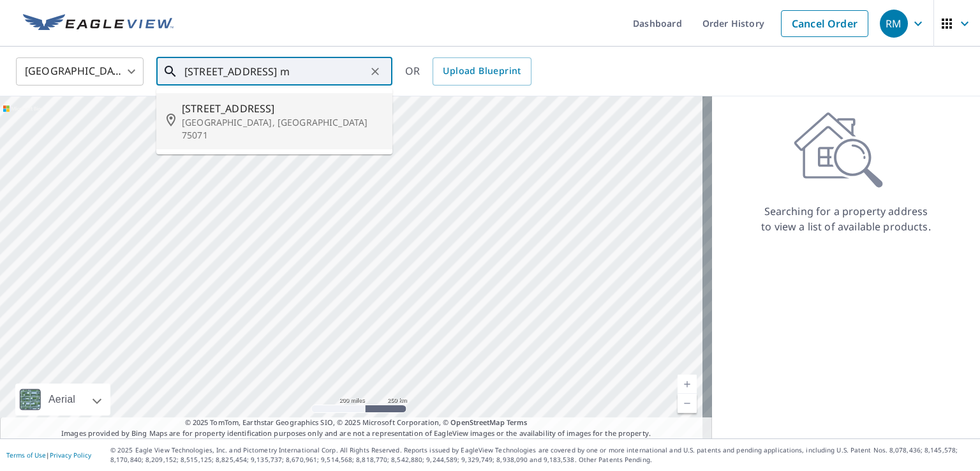 This screenshot has width=980, height=471. Describe the element at coordinates (469, 72) in the screenshot. I see `div: OR` at that location.